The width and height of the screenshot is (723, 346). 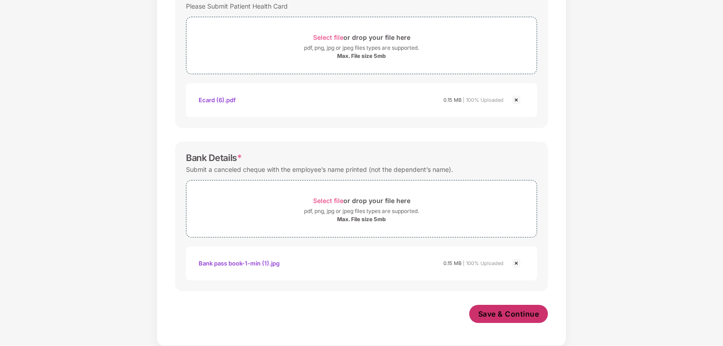 I want to click on div: Bank Details, so click(x=214, y=158).